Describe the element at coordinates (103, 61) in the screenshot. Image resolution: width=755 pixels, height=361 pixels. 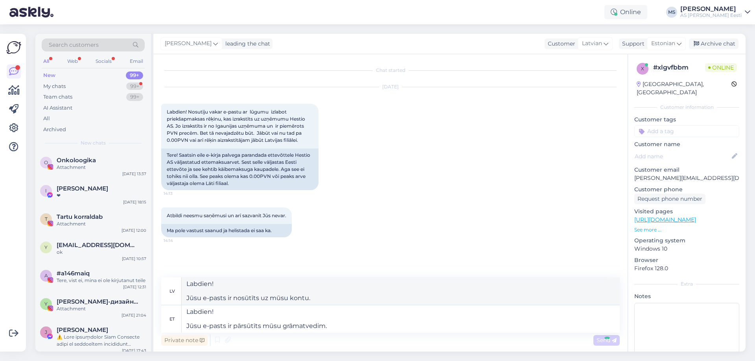
I see `div: Socials` at that location.